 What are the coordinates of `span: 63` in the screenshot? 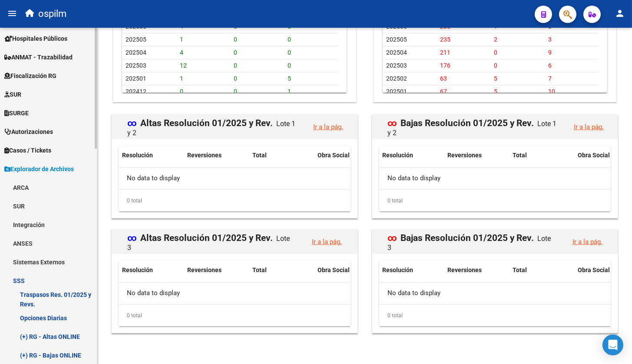 It's located at (444, 78).